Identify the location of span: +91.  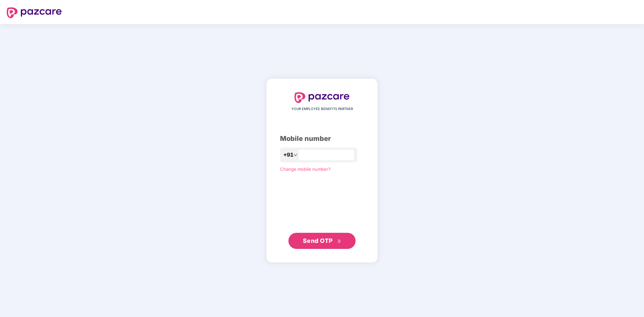
(288, 155).